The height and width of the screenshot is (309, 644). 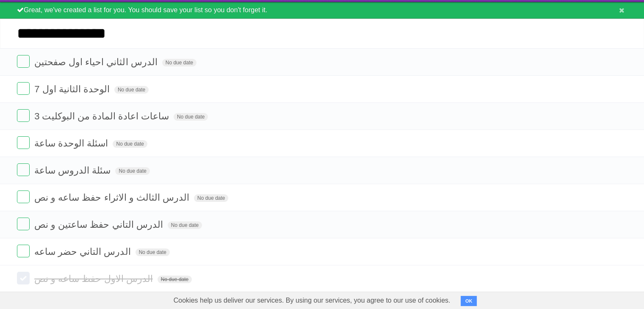 I want to click on span: الدرس الثالث و الاثراء حفظ ساعه و نص, so click(x=112, y=197).